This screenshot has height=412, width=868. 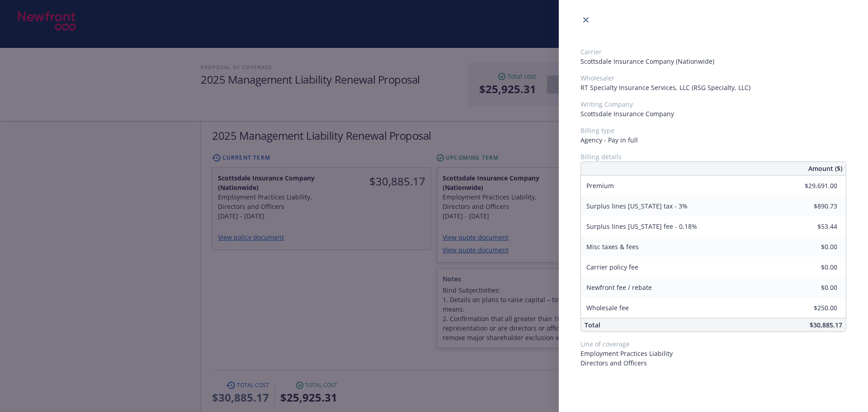 I want to click on span: Newfront fee / rebate, so click(x=619, y=287).